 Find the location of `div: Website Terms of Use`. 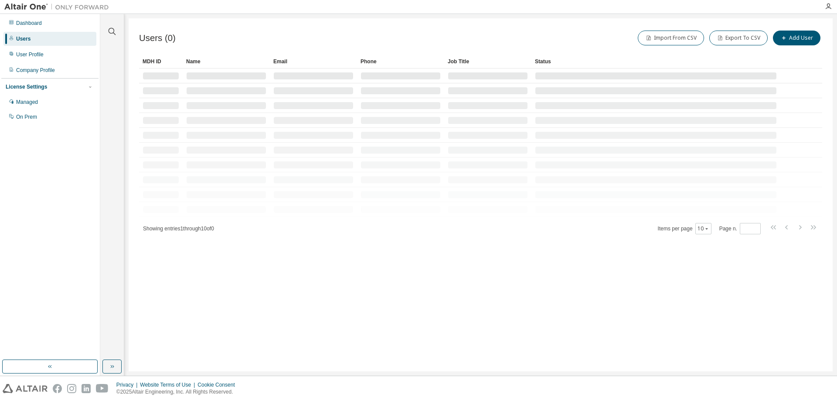

div: Website Terms of Use is located at coordinates (169, 385).